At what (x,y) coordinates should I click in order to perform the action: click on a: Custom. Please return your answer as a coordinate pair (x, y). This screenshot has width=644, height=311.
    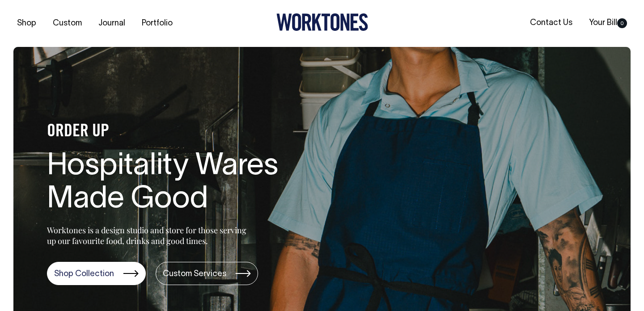
    Looking at the image, I should click on (67, 23).